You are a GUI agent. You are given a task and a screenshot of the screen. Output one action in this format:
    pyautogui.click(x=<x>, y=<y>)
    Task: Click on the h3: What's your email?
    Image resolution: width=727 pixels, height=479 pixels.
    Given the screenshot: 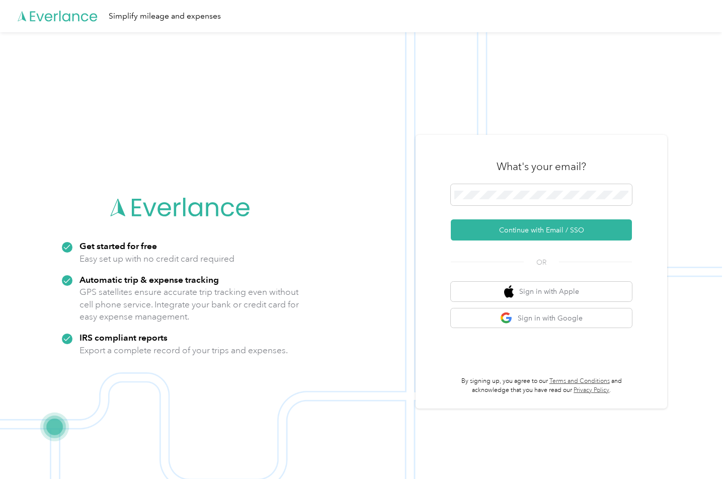 What is the action you would take?
    pyautogui.click(x=541, y=167)
    